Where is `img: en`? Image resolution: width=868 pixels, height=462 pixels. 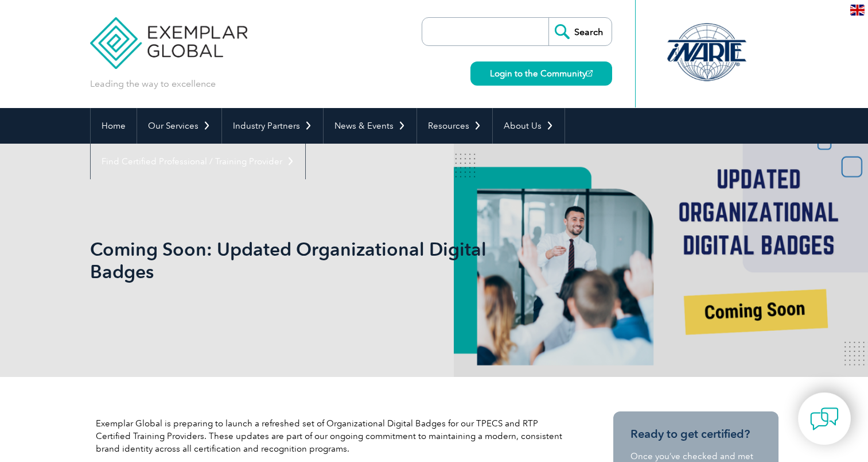 img: en is located at coordinates (857, 10).